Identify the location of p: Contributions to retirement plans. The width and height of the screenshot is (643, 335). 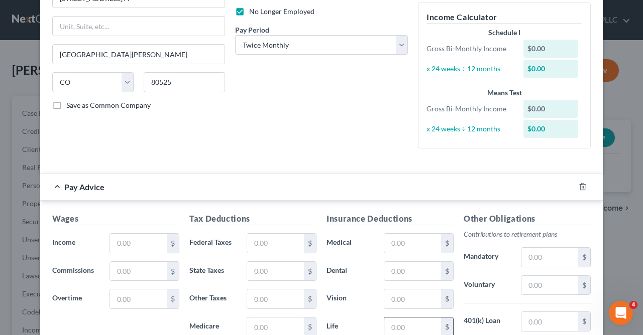
(527, 235).